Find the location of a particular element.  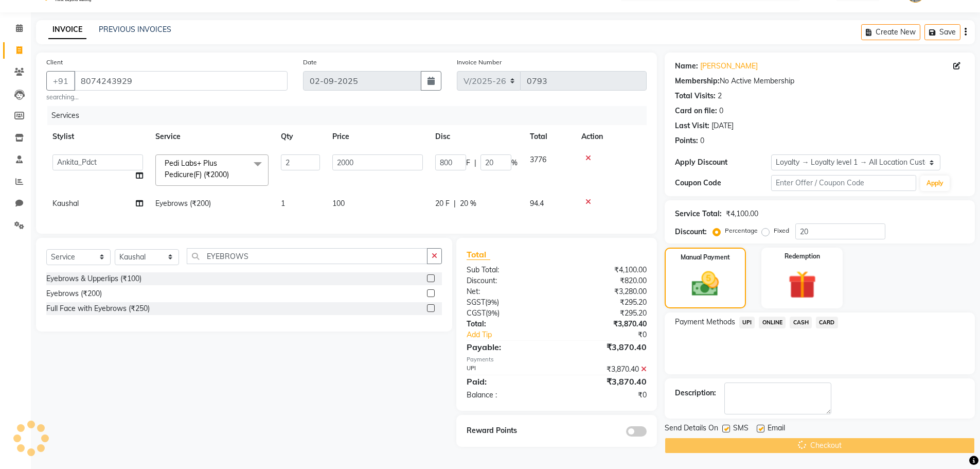

th: Qty is located at coordinates (300, 136).